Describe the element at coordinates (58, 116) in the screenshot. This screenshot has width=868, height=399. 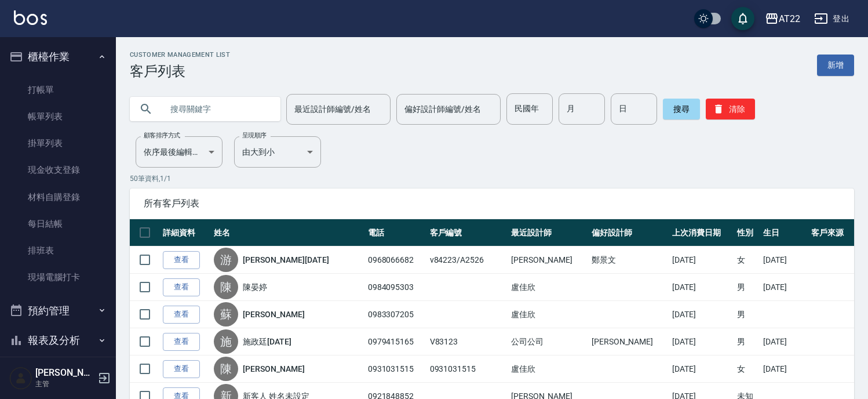
I see `a: 帳單列表` at that location.